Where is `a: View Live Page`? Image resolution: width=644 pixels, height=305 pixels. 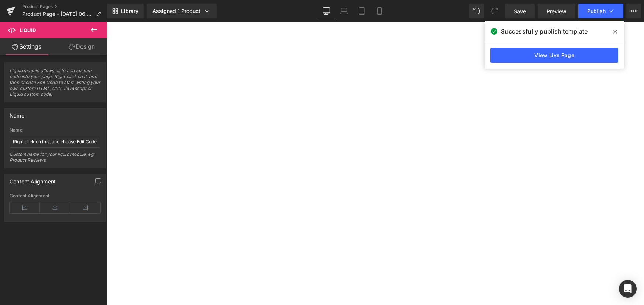
a: View Live Page is located at coordinates (554, 55).